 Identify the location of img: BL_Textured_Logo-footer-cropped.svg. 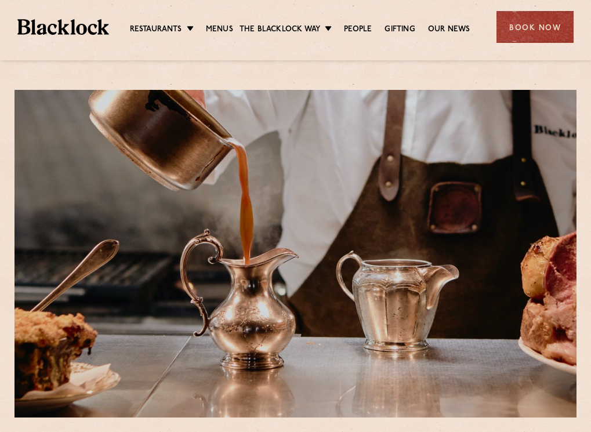
(63, 27).